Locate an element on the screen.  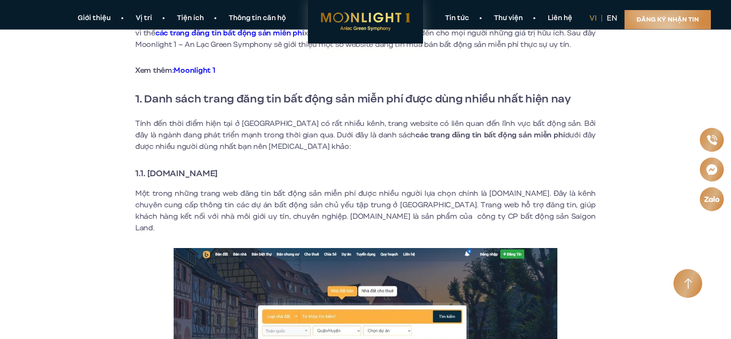
a: Liên hệ is located at coordinates (559, 18).